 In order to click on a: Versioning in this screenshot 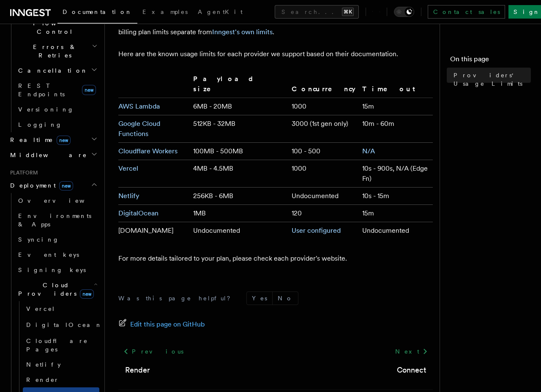, I will do `click(57, 110)`.